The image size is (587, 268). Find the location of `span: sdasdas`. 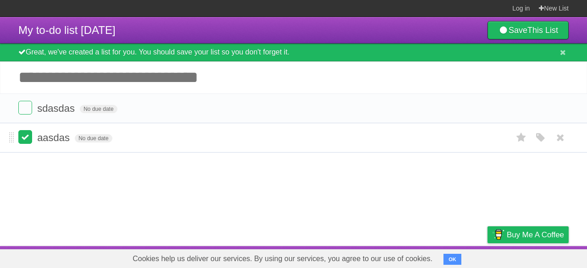

span: sdasdas is located at coordinates (57, 108).